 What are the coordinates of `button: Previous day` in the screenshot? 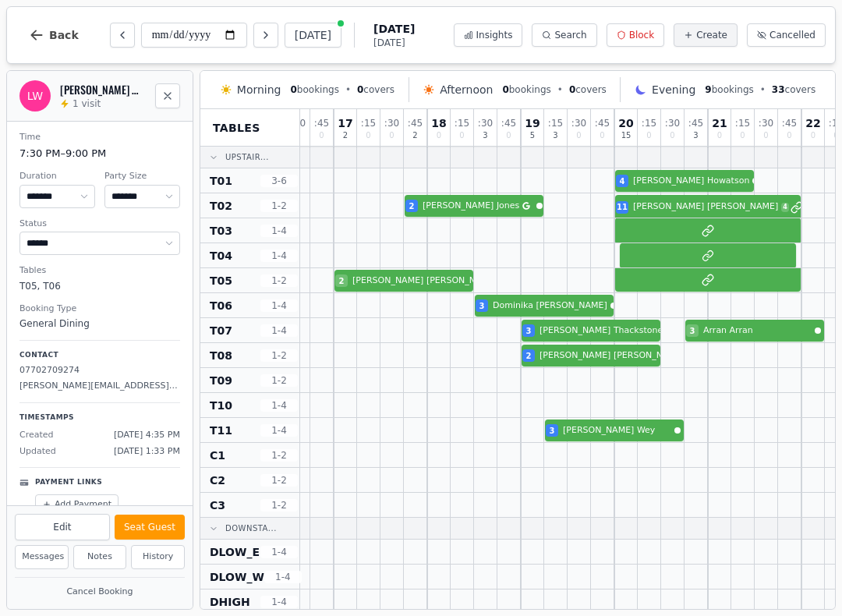 It's located at (122, 35).